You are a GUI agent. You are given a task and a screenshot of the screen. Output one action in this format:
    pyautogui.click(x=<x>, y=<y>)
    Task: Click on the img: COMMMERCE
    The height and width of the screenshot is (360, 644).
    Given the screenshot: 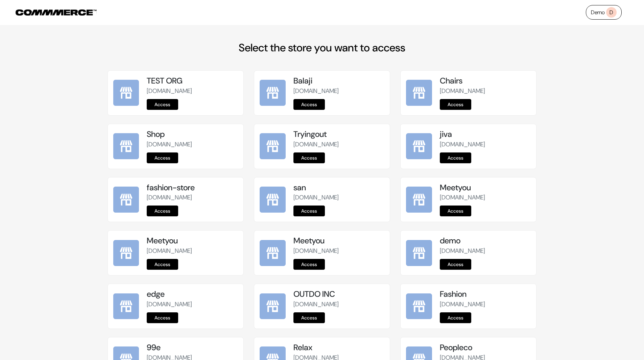 What is the action you would take?
    pyautogui.click(x=56, y=13)
    